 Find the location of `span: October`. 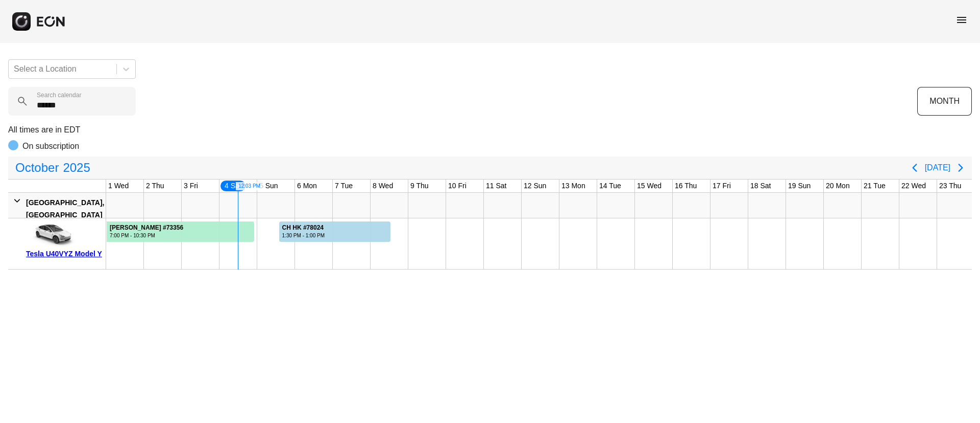

span: October is located at coordinates (37, 167).